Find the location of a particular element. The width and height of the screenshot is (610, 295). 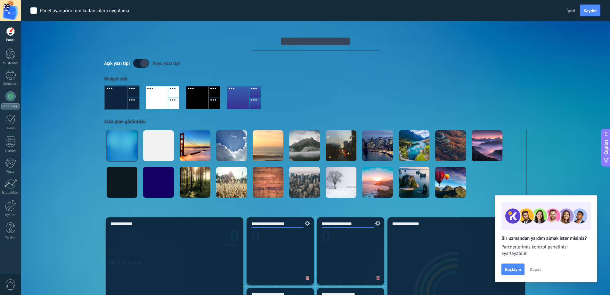

div: Arka plan görüntüsü is located at coordinates (316, 121).